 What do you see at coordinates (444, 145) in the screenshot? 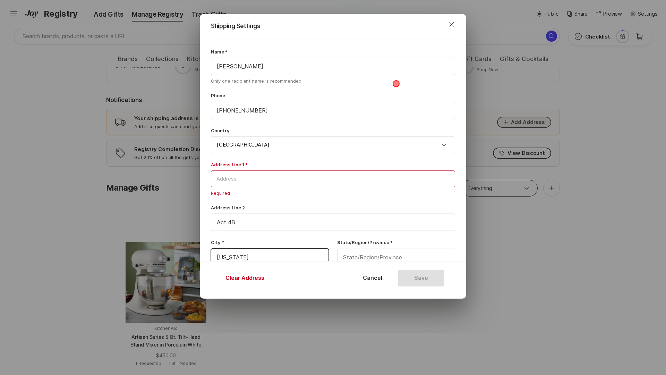
I see `span: Option select` at bounding box center [444, 145].